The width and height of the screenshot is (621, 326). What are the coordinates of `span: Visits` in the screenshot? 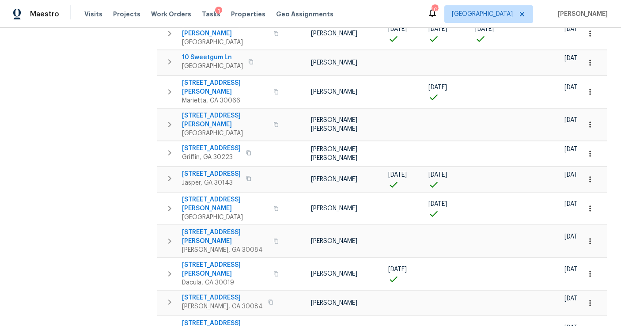 It's located at (93, 14).